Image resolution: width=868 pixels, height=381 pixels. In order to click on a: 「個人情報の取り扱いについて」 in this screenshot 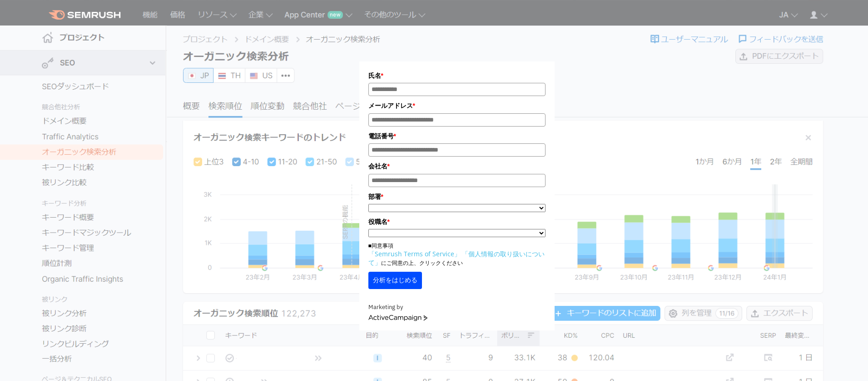, I will do `click(457, 258)`.